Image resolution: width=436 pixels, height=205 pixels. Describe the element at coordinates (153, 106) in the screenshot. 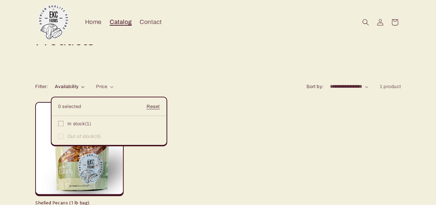

I see `a: Reset` at that location.